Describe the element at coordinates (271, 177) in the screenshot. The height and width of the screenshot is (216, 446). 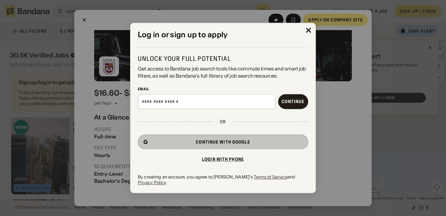
I see `a: Terms of Service` at that location.